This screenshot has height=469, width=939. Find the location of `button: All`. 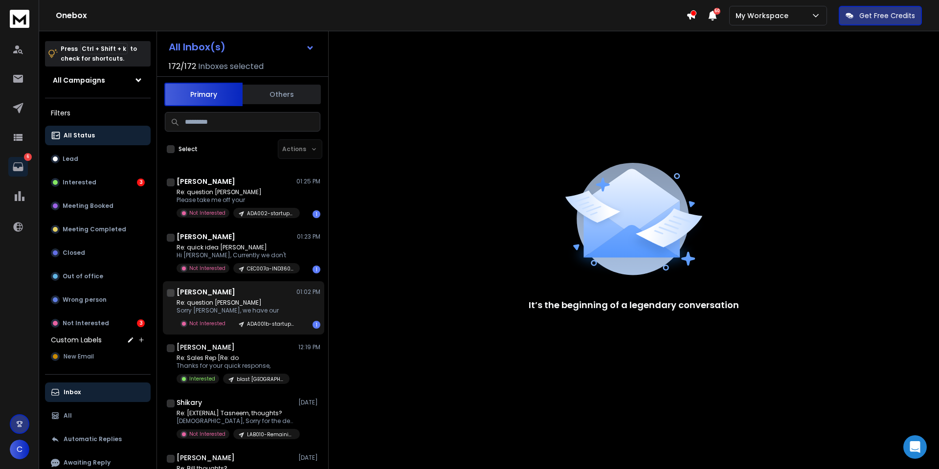

button: All is located at coordinates (98, 415).